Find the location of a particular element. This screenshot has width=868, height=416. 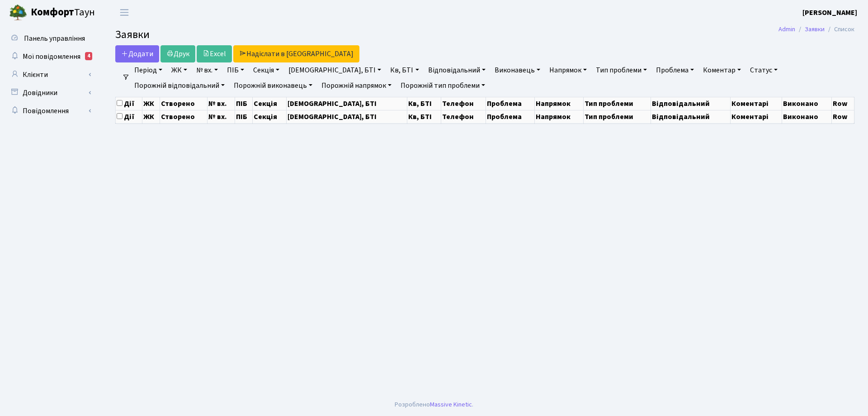

span: Заявки is located at coordinates (132, 34).